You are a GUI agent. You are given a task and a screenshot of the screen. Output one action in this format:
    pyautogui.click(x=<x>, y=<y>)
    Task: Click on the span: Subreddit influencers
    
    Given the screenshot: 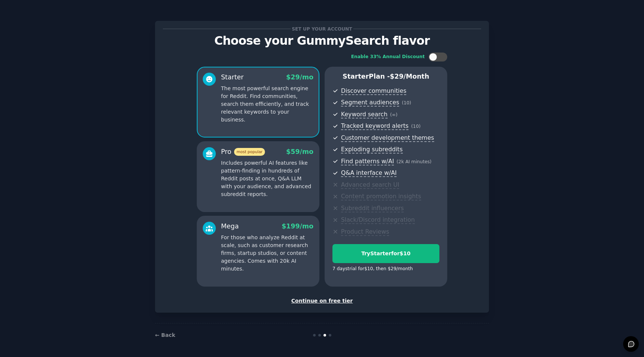 What is the action you would take?
    pyautogui.click(x=372, y=208)
    